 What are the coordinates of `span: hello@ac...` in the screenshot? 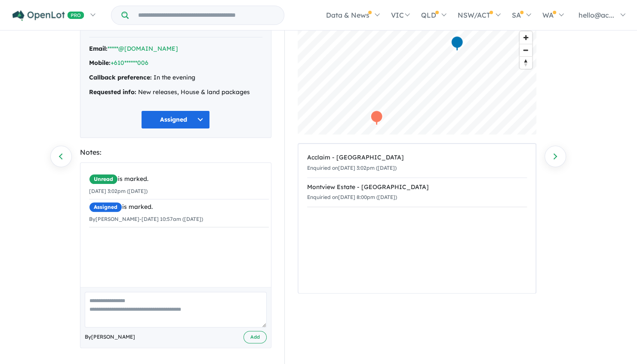 It's located at (596, 15).